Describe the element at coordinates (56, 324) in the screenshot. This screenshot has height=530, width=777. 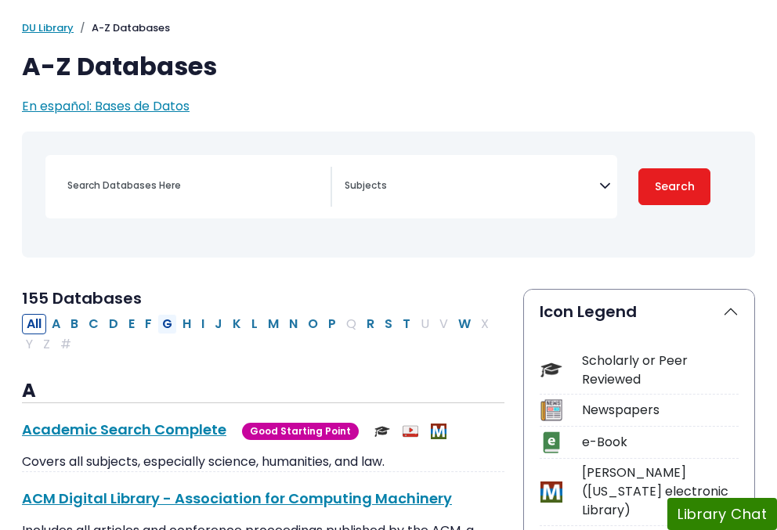
I see `button: Filter Results A` at that location.